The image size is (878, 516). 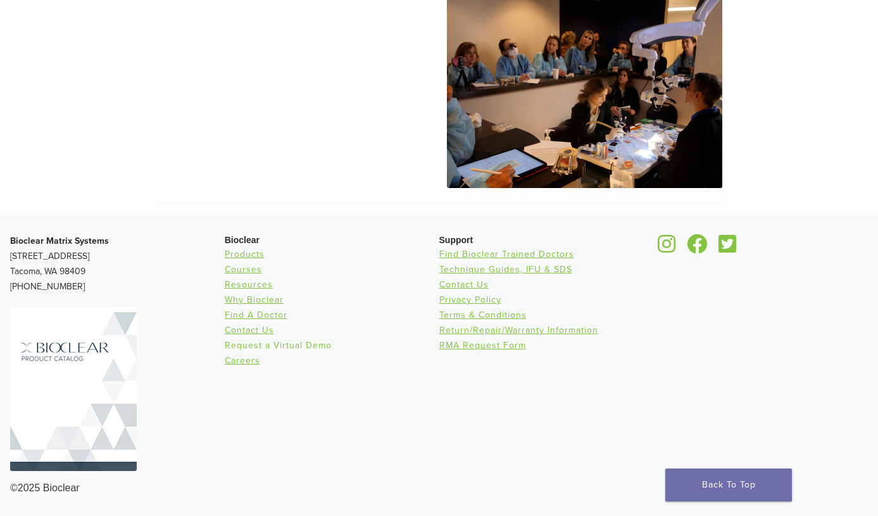 What do you see at coordinates (483, 315) in the screenshot?
I see `a: Terms & Conditions` at bounding box center [483, 315].